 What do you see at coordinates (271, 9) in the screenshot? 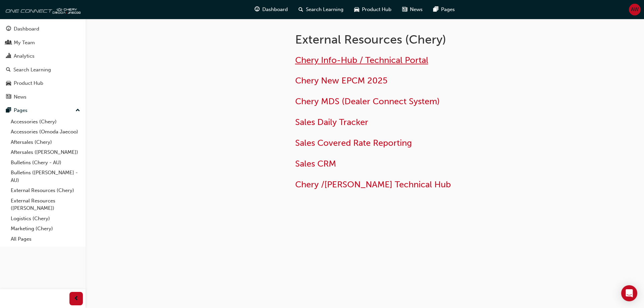
I see `a: guage-iconDashboard` at bounding box center [271, 9].